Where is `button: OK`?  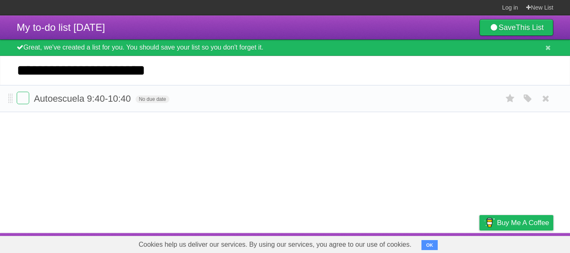 button: OK is located at coordinates (429, 245).